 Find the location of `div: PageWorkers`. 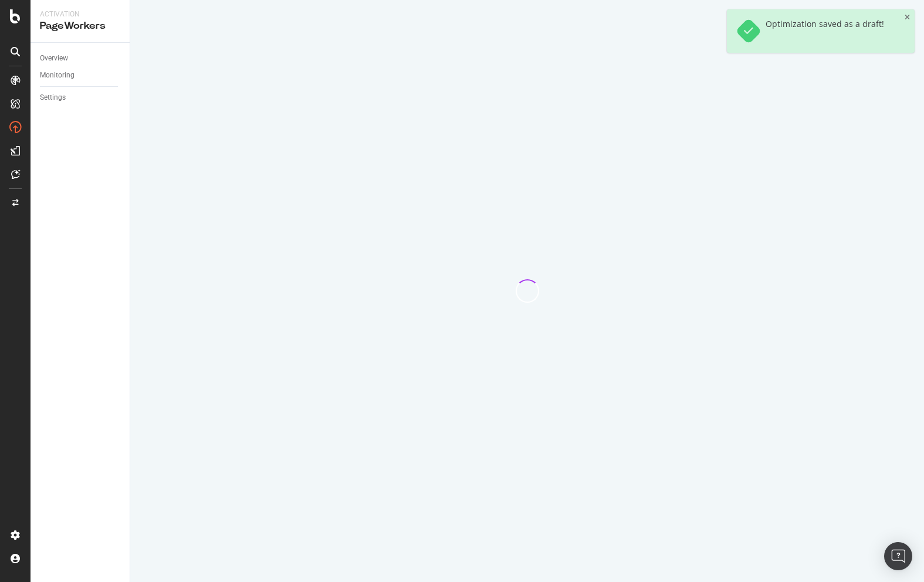

div: PageWorkers is located at coordinates (80, 26).